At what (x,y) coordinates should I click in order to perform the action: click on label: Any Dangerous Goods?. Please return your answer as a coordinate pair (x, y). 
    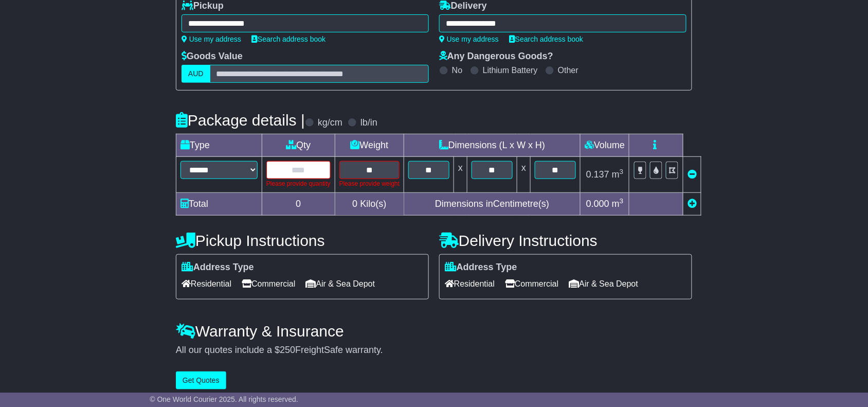
    Looking at the image, I should click on (496, 57).